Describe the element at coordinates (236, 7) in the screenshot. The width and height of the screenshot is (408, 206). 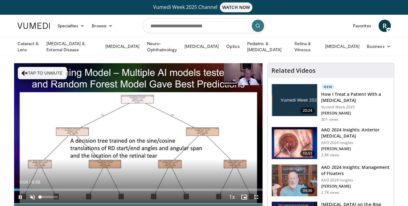
I see `span: WATCH NOW` at that location.